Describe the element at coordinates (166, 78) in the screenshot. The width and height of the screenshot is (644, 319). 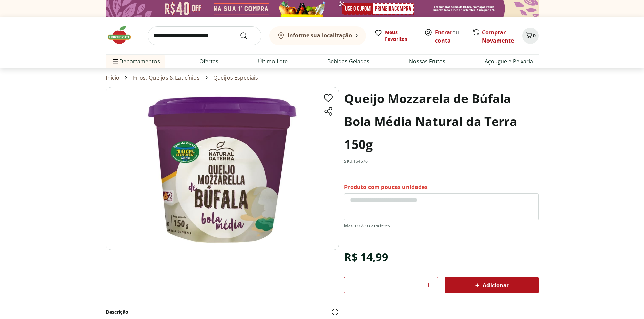
I see `a: Frios, Queijos & Laticínios` at that location.